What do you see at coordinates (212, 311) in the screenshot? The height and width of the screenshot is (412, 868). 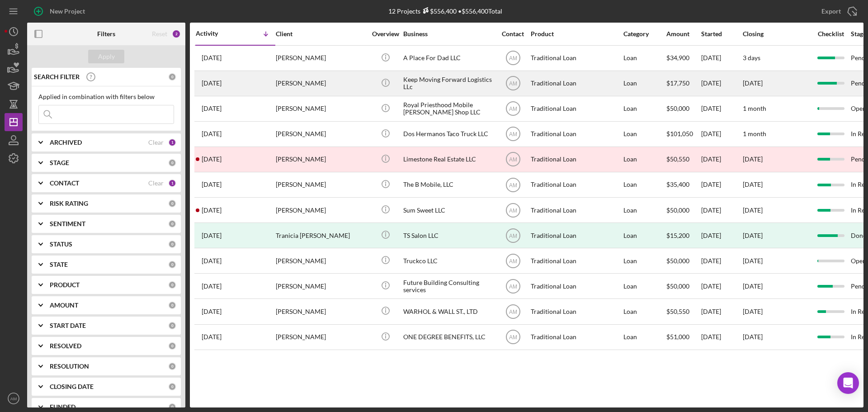 I see `time: 2025-05-22 18:10` at bounding box center [212, 311].